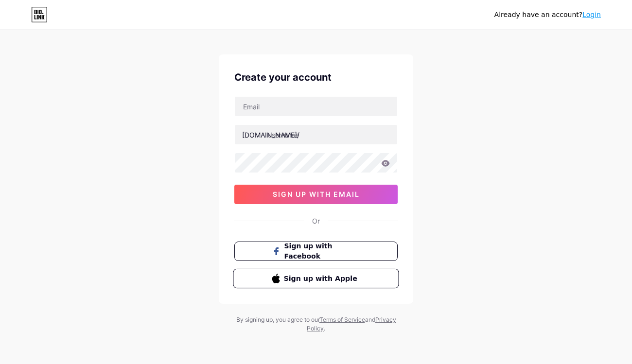 Image resolution: width=632 pixels, height=364 pixels. I want to click on input: Email, so click(316, 106).